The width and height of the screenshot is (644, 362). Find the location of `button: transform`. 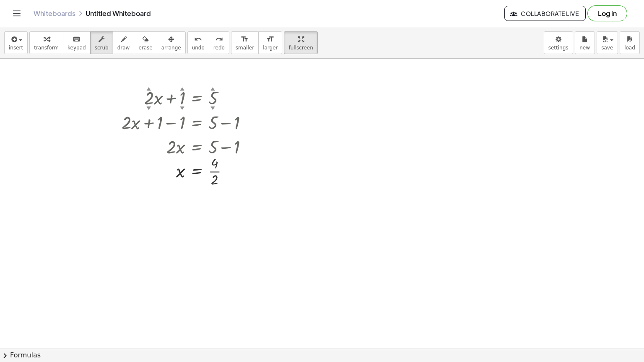

button: transform is located at coordinates (46, 43).